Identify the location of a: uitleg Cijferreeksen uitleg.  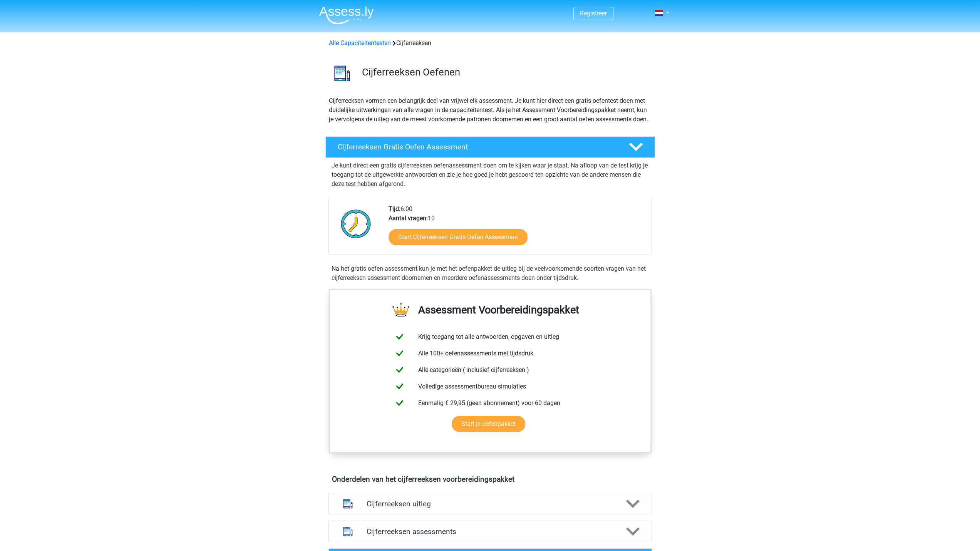
(490, 504).